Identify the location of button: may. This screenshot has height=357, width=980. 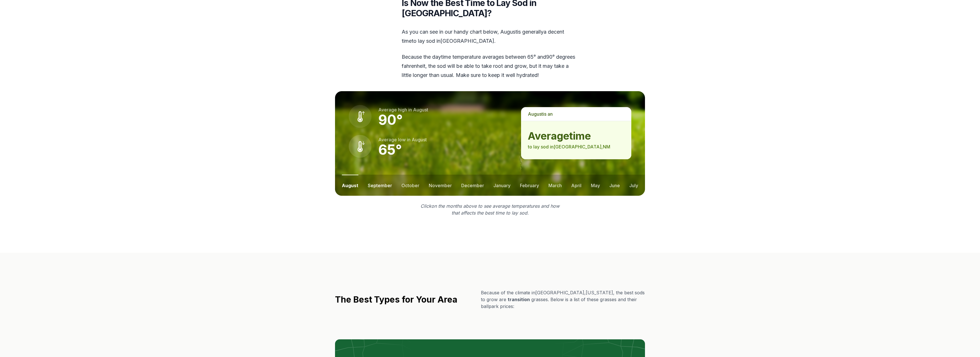
(596, 185).